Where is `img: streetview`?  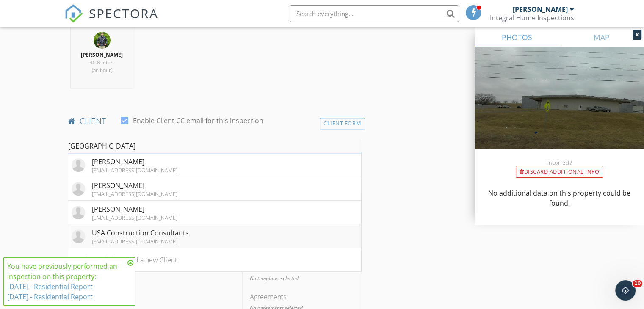
img: streetview is located at coordinates (559, 108).